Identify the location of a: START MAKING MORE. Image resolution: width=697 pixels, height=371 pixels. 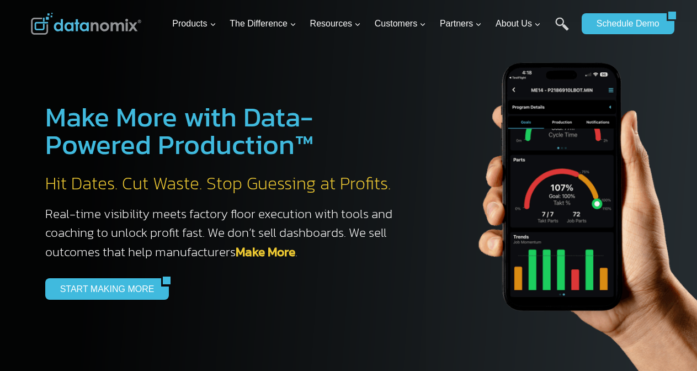
(103, 289).